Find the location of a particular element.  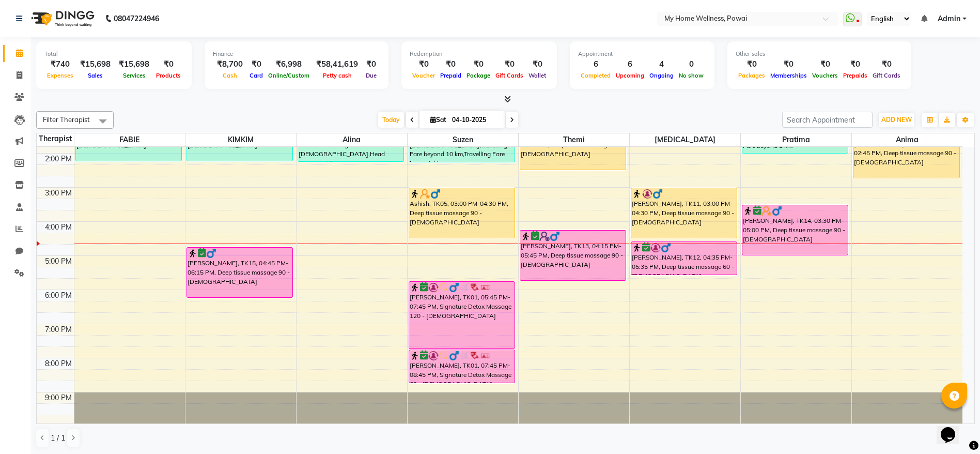

span: ADD NEW is located at coordinates (896, 120).